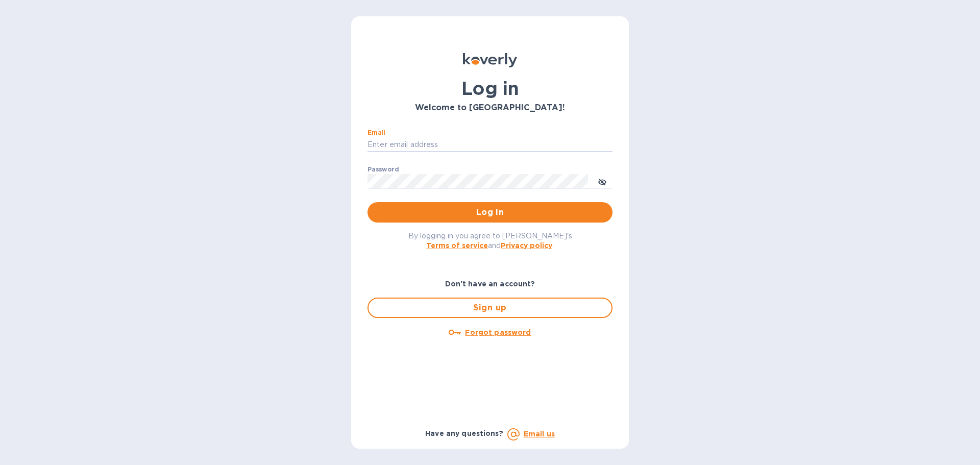 Image resolution: width=980 pixels, height=465 pixels. I want to click on b: Privacy policy, so click(527, 245).